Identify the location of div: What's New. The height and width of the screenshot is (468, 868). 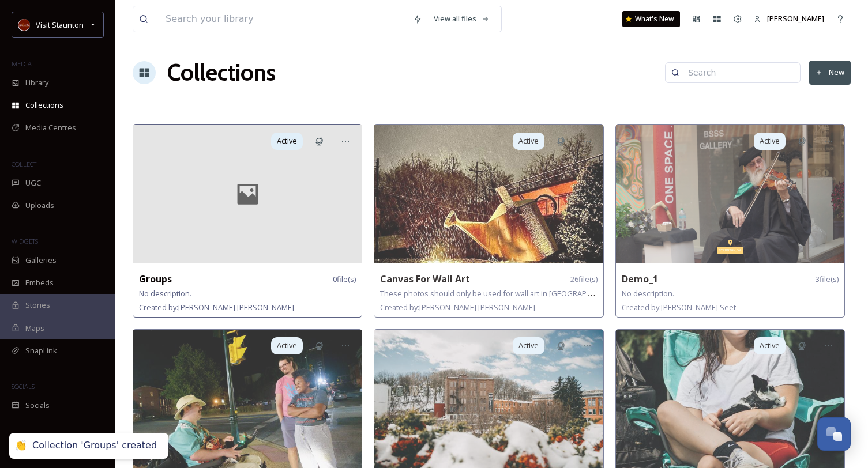
(651, 19).